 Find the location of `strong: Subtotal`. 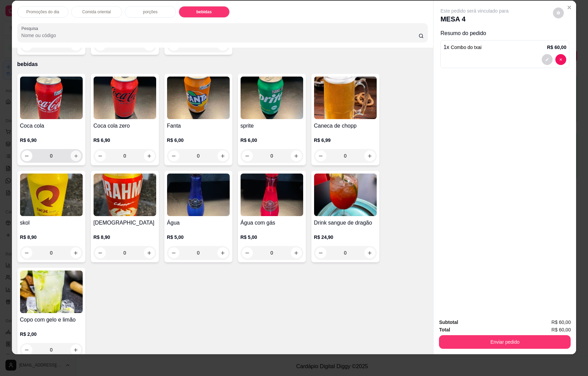

strong: Subtotal is located at coordinates (449, 323).